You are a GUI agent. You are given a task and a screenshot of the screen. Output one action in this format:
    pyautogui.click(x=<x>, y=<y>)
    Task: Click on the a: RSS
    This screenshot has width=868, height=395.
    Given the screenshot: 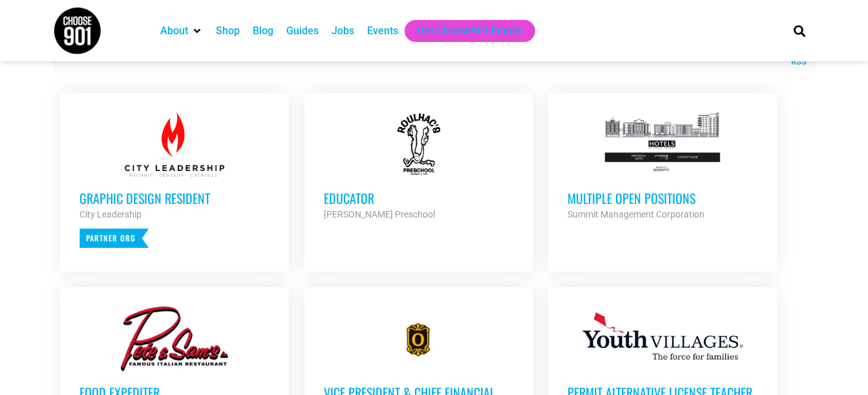 What is the action you would take?
    pyautogui.click(x=796, y=62)
    